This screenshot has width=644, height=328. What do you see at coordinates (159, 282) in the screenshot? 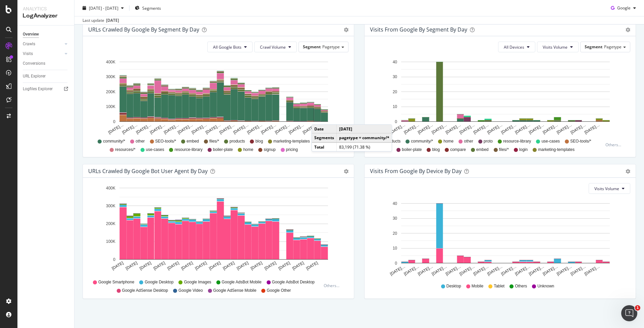
I see `span: Google Desktop` at bounding box center [159, 282].